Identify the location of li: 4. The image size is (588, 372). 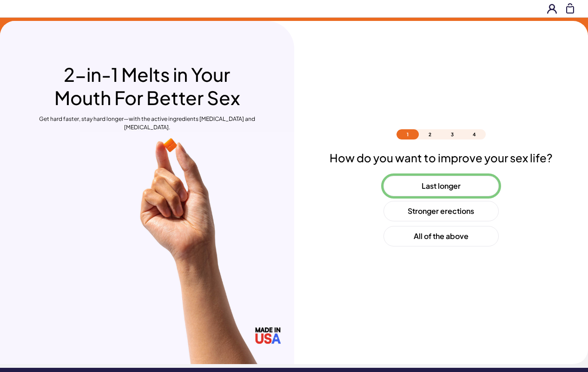
(475, 134).